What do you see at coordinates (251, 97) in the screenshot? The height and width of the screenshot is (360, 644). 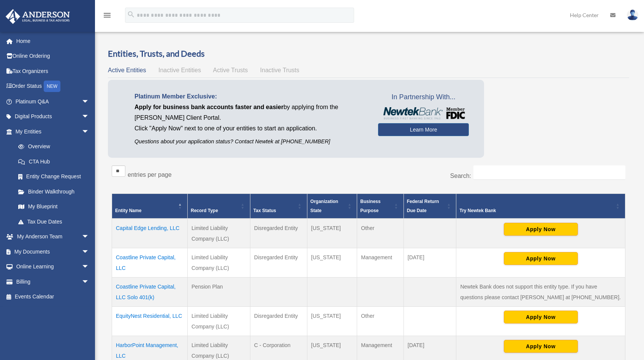 I see `p: Platinum Member Exclusive:` at bounding box center [251, 97].